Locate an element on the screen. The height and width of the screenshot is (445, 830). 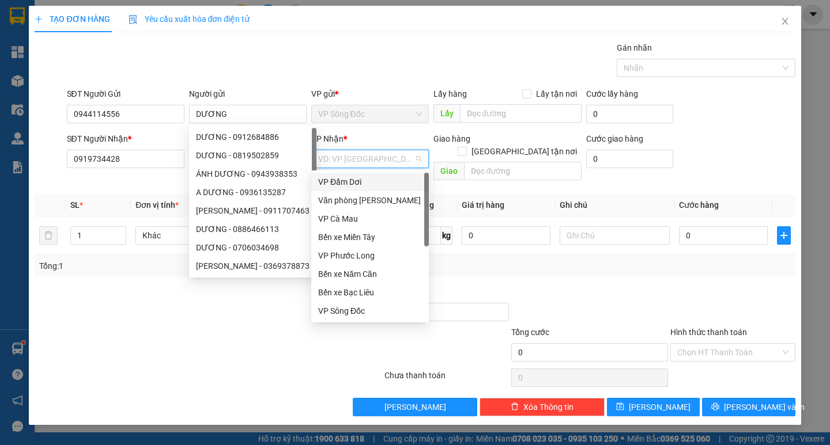
div: Người gửi is located at coordinates (248, 94).